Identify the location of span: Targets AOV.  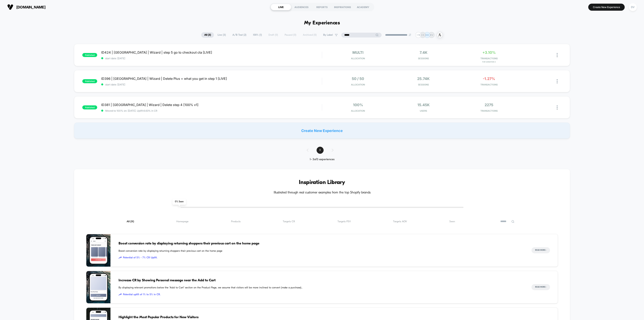
(400, 221).